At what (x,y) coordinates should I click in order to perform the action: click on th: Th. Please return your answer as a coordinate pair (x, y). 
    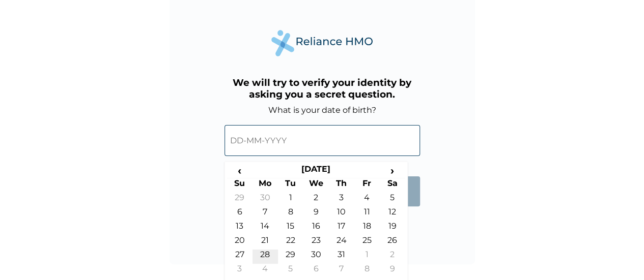
    Looking at the image, I should click on (341, 185).